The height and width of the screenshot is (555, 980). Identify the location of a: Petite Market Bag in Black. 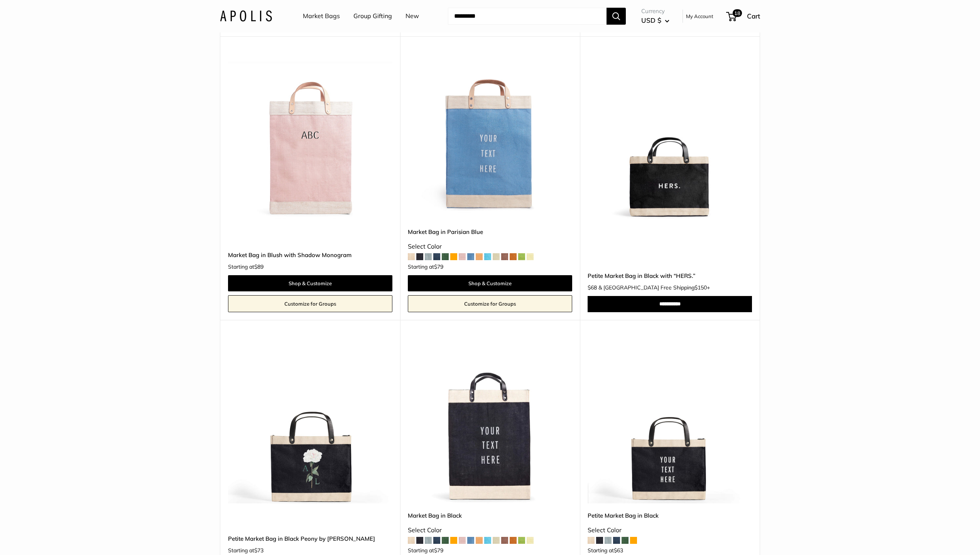
(670, 516).